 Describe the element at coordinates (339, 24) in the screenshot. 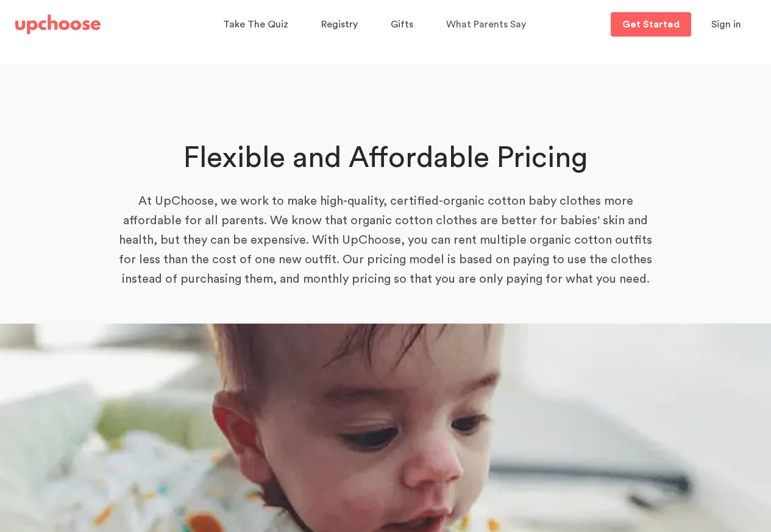

I see `span: Registry` at that location.